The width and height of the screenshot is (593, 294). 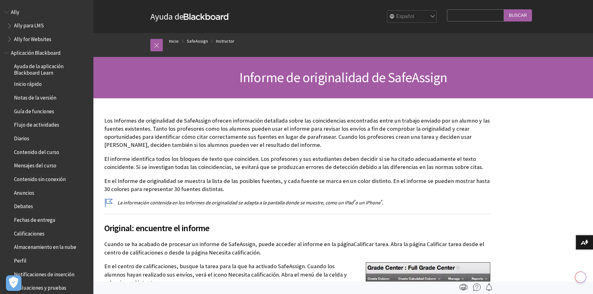 What do you see at coordinates (343, 77) in the screenshot?
I see `span: Informe de originalidad de SafeAssign` at bounding box center [343, 77].